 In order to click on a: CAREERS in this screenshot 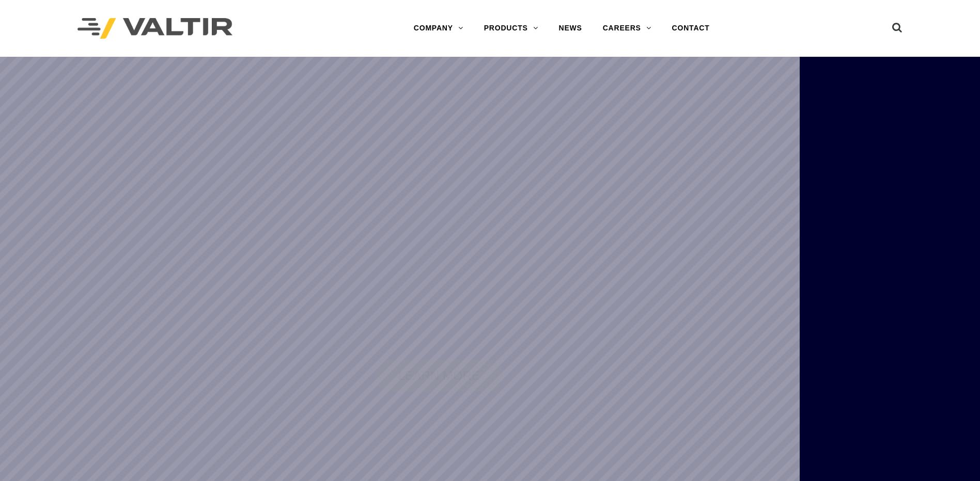, I will do `click(627, 28)`.